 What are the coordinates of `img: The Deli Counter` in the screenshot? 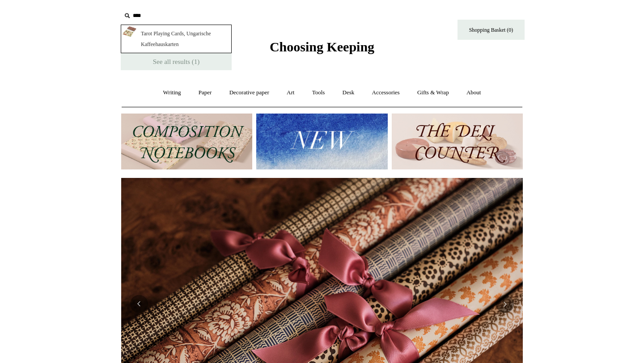 It's located at (457, 142).